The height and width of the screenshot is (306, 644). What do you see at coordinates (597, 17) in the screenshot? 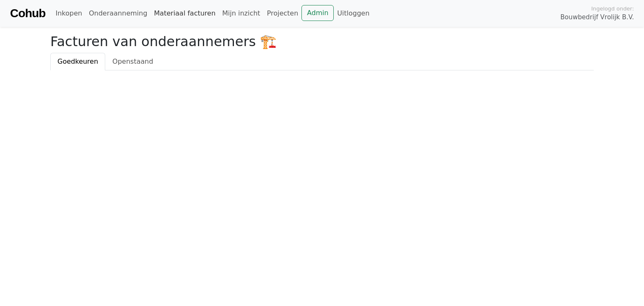
I see `span: Bouwbedrijf Vrolijk B.V.` at bounding box center [597, 17].